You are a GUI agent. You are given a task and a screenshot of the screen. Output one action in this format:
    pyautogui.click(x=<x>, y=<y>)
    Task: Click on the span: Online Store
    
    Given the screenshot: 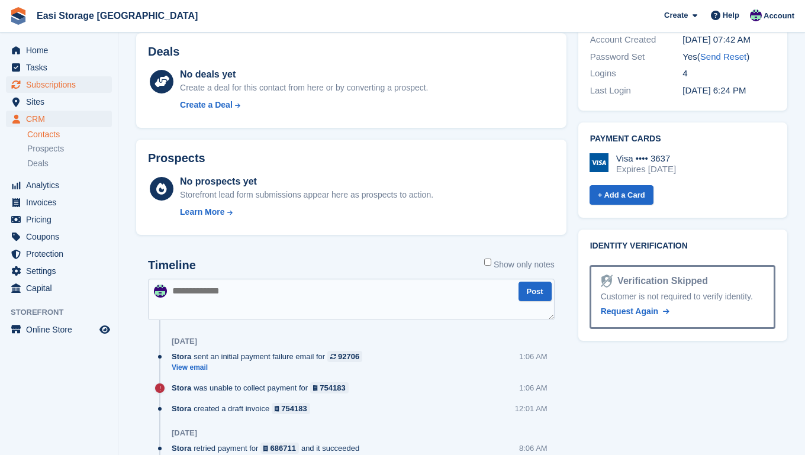 What is the action you would take?
    pyautogui.click(x=62, y=330)
    